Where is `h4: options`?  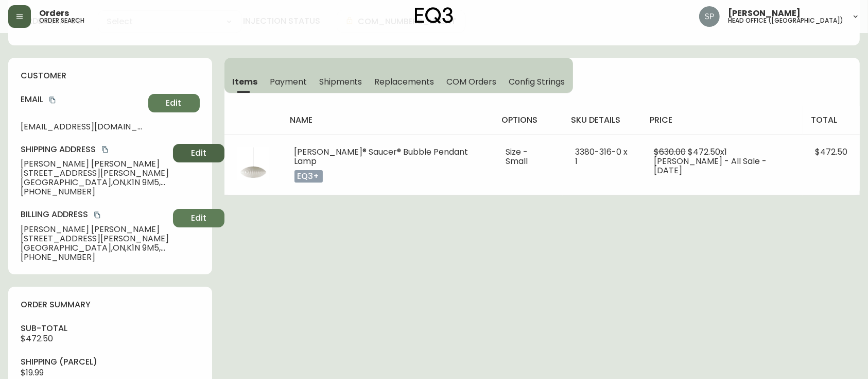
h4: options is located at coordinates (528, 120).